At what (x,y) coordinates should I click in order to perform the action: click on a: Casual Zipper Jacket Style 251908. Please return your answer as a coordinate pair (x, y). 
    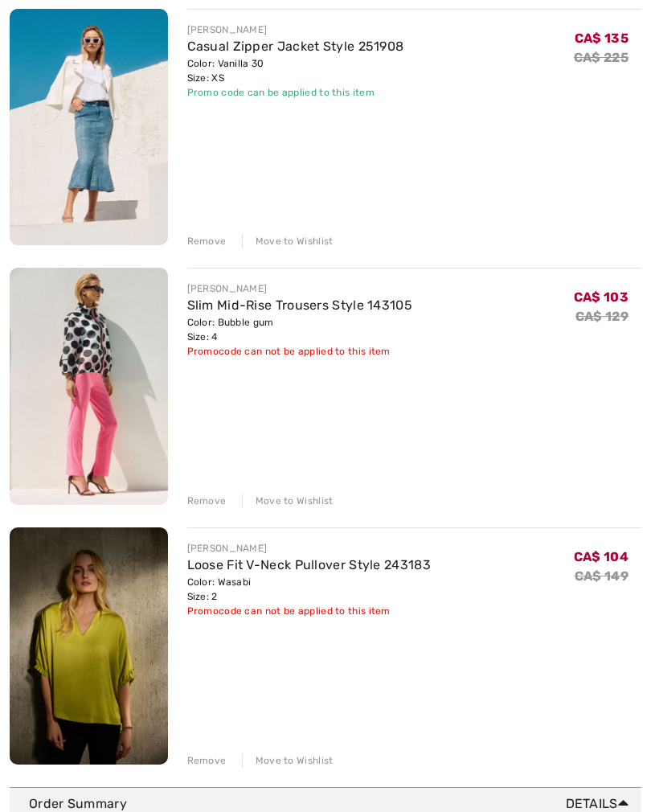
    Looking at the image, I should click on (296, 46).